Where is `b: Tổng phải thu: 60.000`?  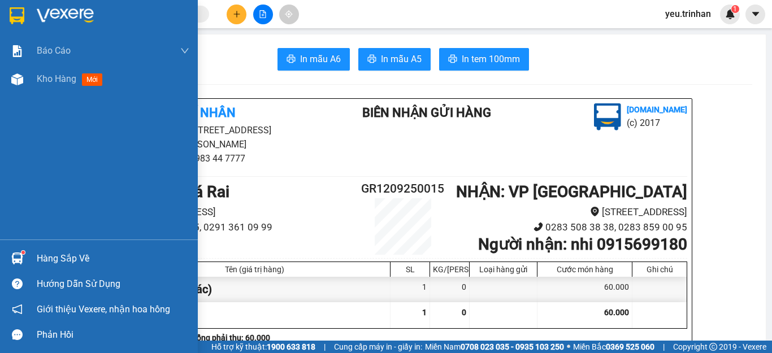
b: Tổng phải thu: 60.000 is located at coordinates (231, 338).